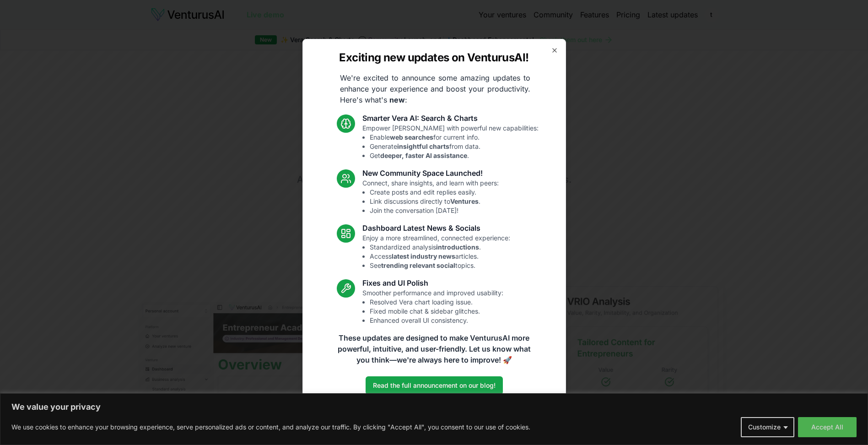 This screenshot has width=868, height=445. Describe the element at coordinates (433, 307) in the screenshot. I see `p: Smoother performance and improved usability:` at that location.